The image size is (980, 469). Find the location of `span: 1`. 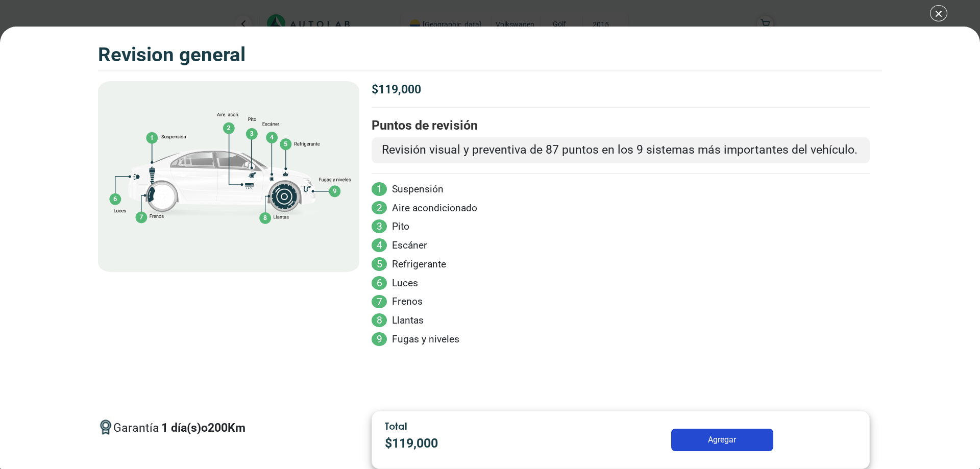

span: 1 is located at coordinates (380, 189).